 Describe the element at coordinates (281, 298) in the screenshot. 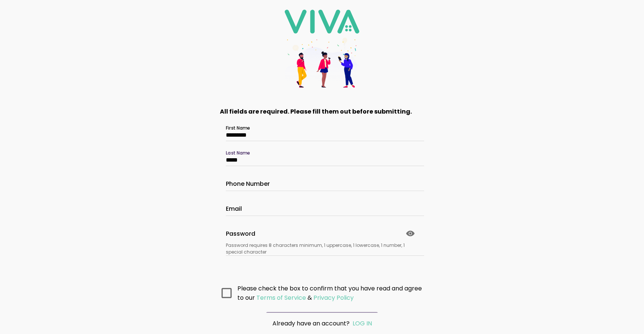

I see `ion-text: Terms of Service` at that location.